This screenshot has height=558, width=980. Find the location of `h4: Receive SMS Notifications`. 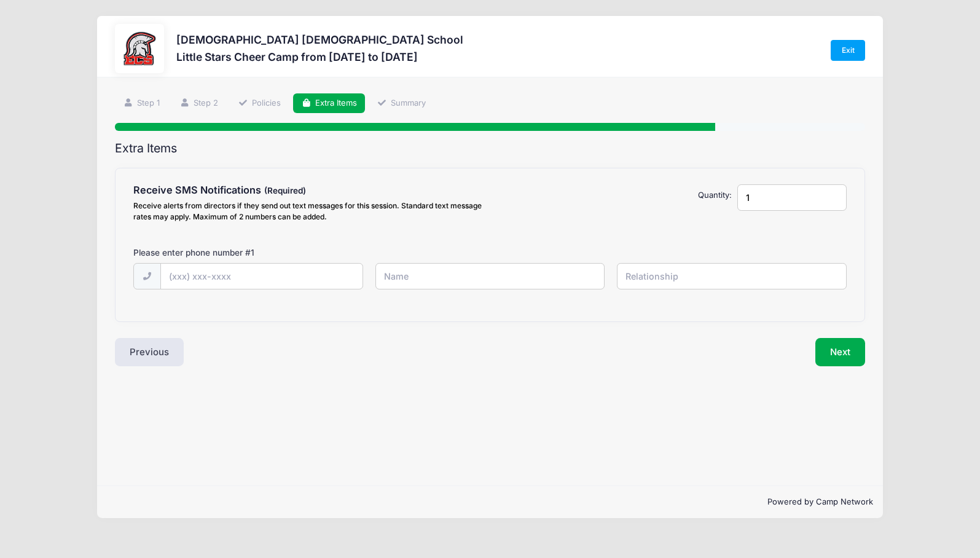

h4: Receive SMS Notifications is located at coordinates (308, 191).